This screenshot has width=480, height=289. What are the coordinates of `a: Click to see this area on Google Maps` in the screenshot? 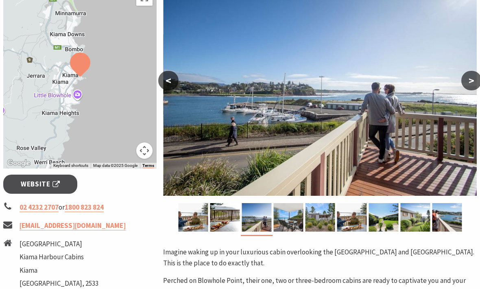 It's located at (19, 163).